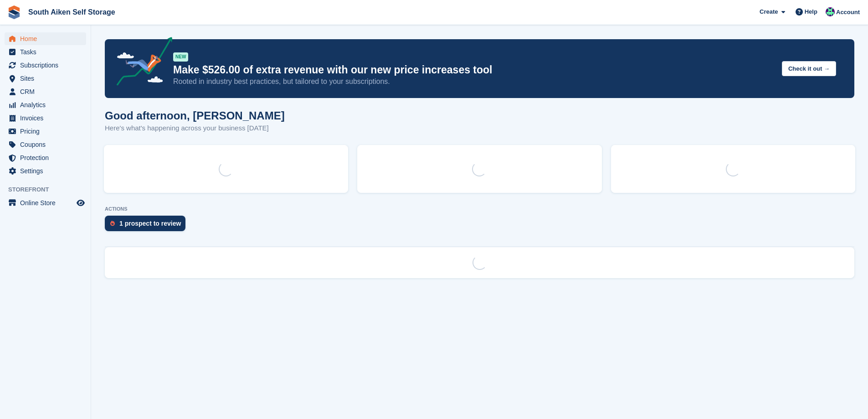  I want to click on span: Coupons, so click(47, 144).